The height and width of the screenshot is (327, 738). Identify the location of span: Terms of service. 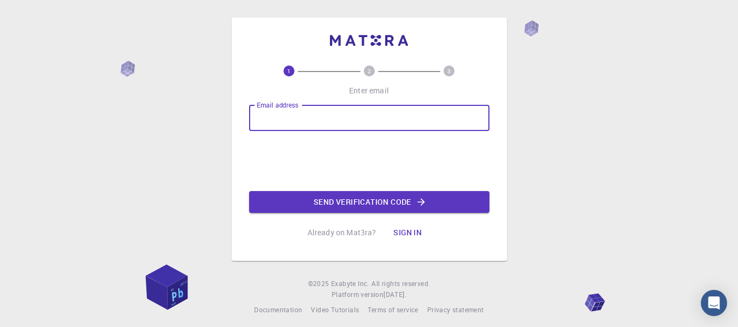
(393, 310).